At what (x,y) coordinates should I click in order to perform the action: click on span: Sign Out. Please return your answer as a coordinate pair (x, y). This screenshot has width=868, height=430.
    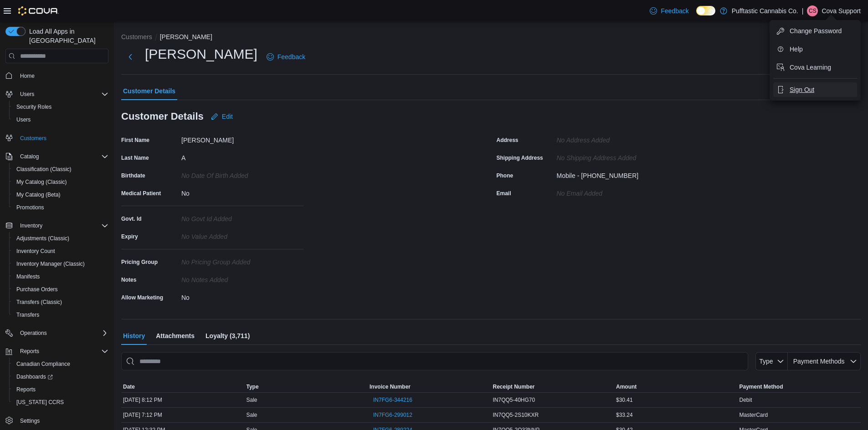
    Looking at the image, I should click on (802, 90).